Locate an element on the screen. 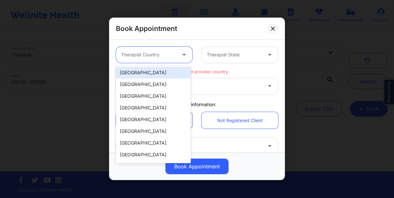  button: Book Appointment is located at coordinates (197, 167).